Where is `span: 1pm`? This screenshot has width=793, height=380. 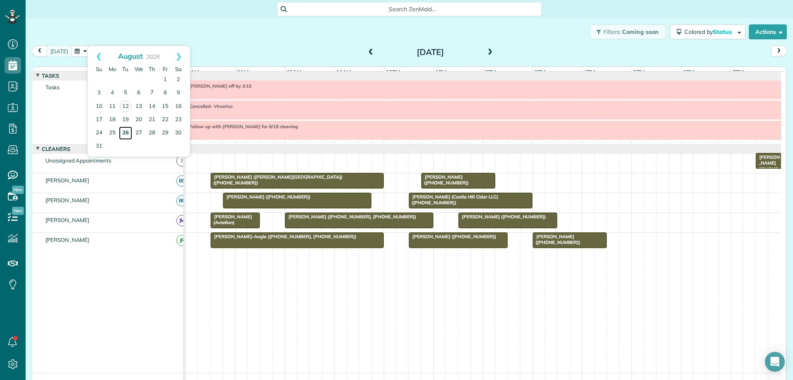
span: 1pm is located at coordinates (441, 72).